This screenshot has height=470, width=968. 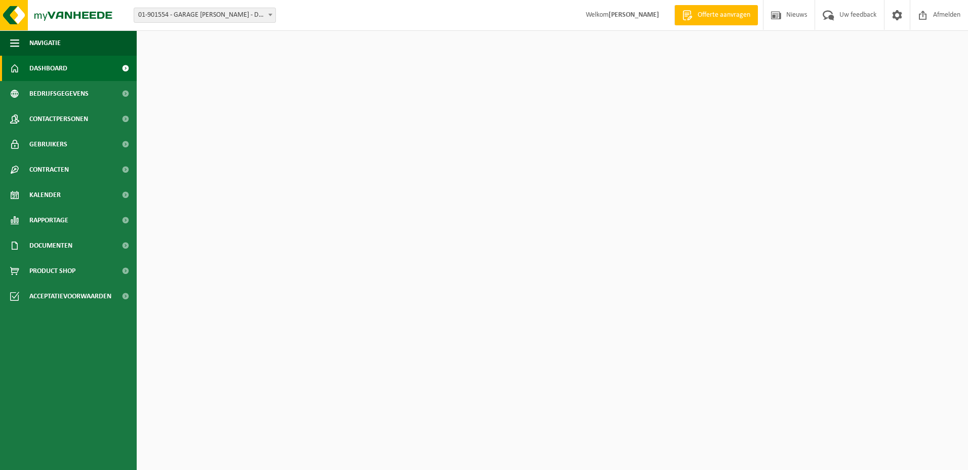 I want to click on span: Contactpersonen, so click(x=59, y=119).